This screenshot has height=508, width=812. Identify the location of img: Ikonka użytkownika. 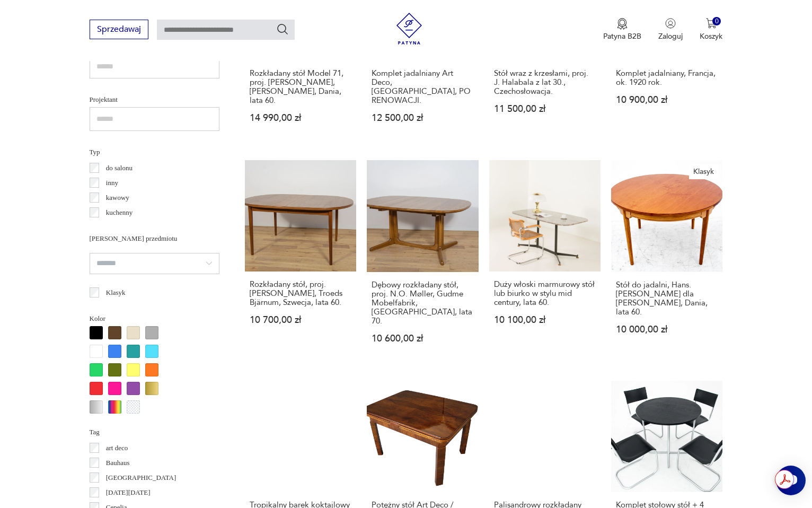
(671, 23).